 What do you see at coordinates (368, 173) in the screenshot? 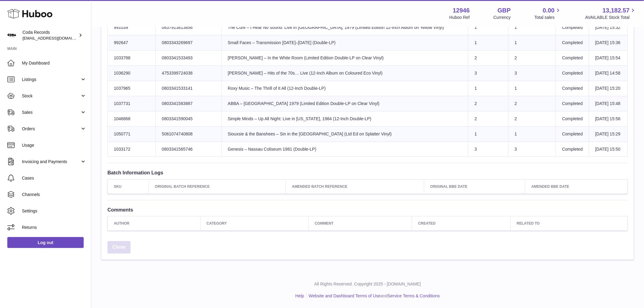
I see `h3: Batch Information Logs` at bounding box center [368, 173].